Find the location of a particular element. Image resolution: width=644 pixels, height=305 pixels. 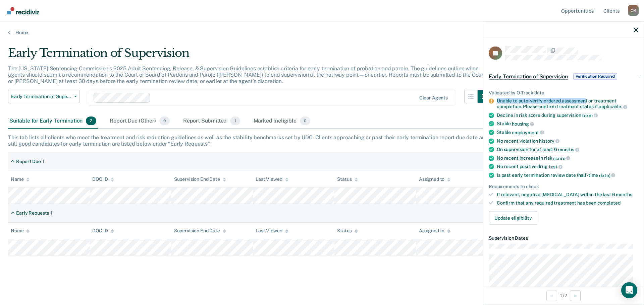

div: No recent positive drug is located at coordinates (567, 167).